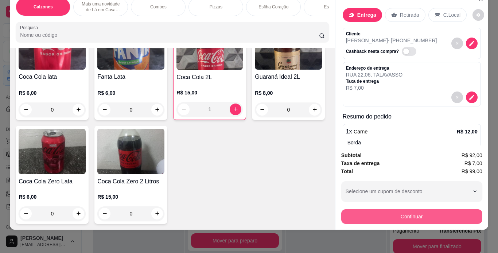  I want to click on p: Cashback nesta compra?, so click(373, 51).